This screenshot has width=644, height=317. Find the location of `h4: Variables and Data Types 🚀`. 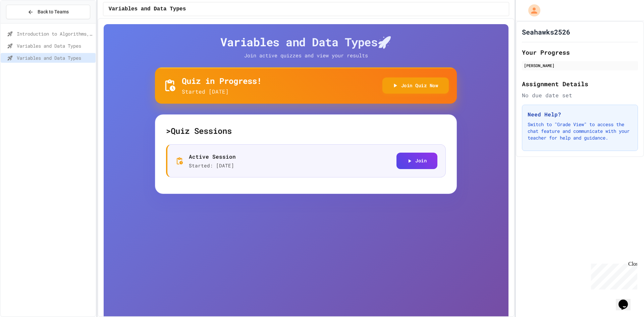

h4: Variables and Data Types 🚀 is located at coordinates (306, 42).